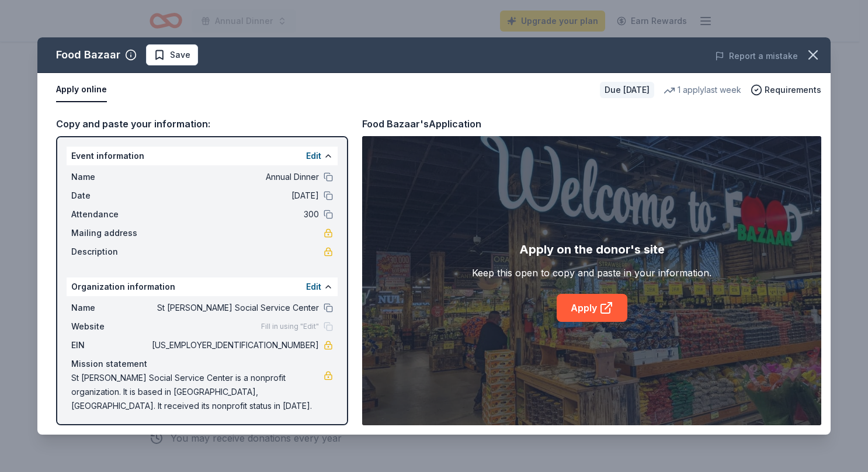 The image size is (868, 472). Describe the element at coordinates (81, 90) in the screenshot. I see `button: Apply online` at that location.